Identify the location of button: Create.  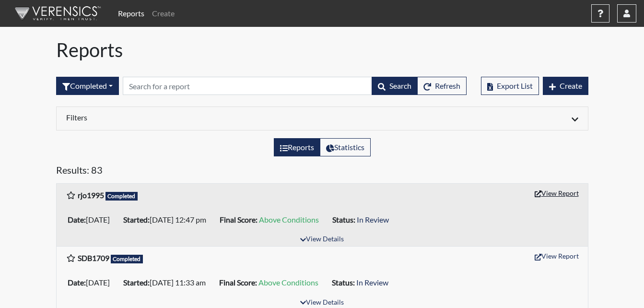
(565, 86).